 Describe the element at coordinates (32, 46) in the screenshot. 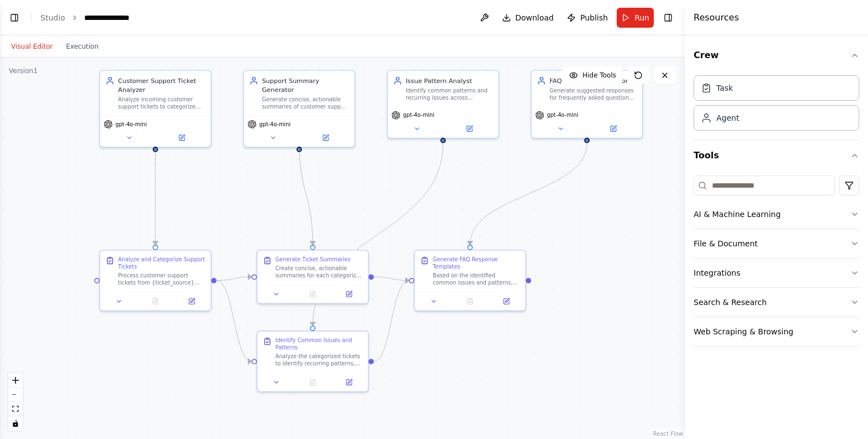

I see `button: Visual Editor` at that location.